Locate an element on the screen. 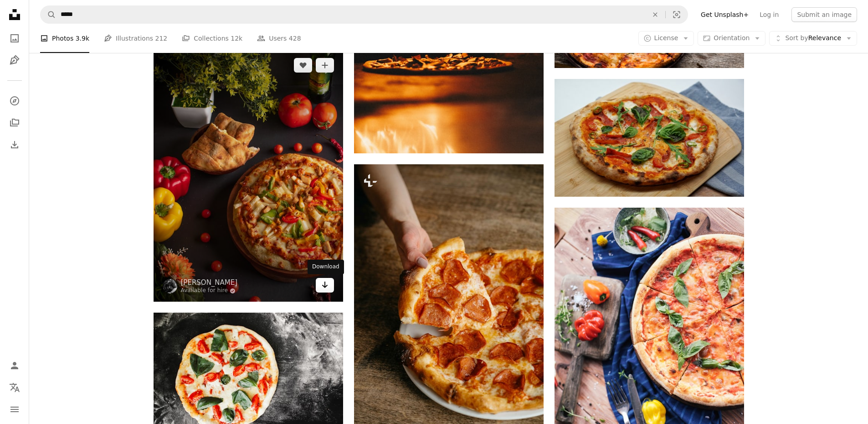  button: Submit an image is located at coordinates (824, 15).